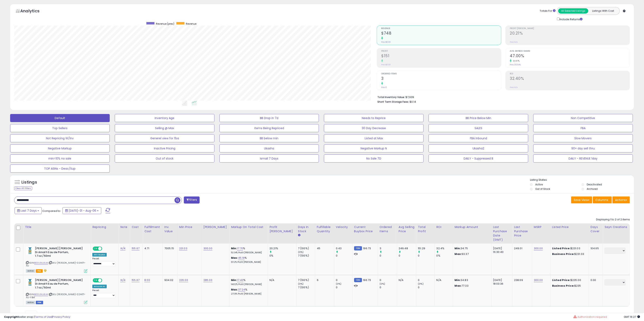 The width and height of the screenshot is (644, 321). Describe the element at coordinates (441, 33) in the screenshot. I see `h2: $748` at that location.